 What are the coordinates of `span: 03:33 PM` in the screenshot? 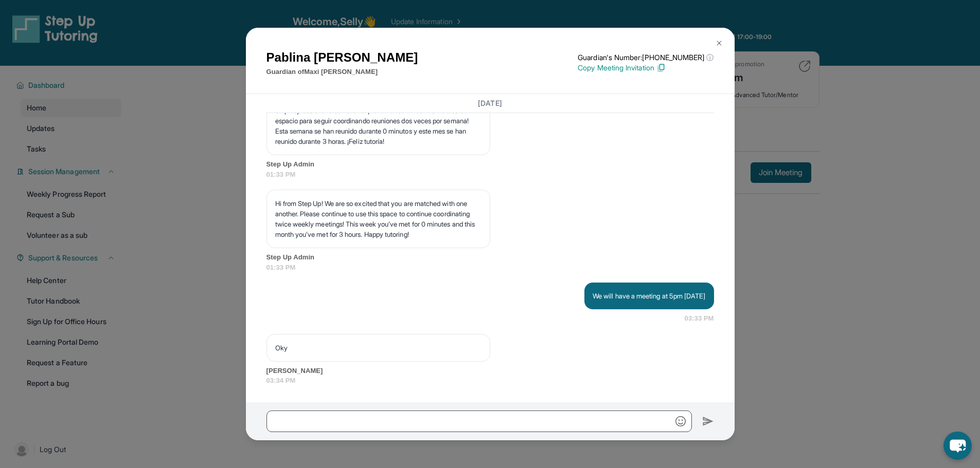 It's located at (699, 319).